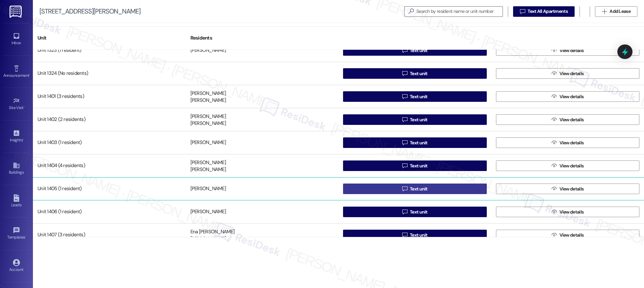  Describe the element at coordinates (16, 266) in the screenshot. I see `a: Account` at that location.